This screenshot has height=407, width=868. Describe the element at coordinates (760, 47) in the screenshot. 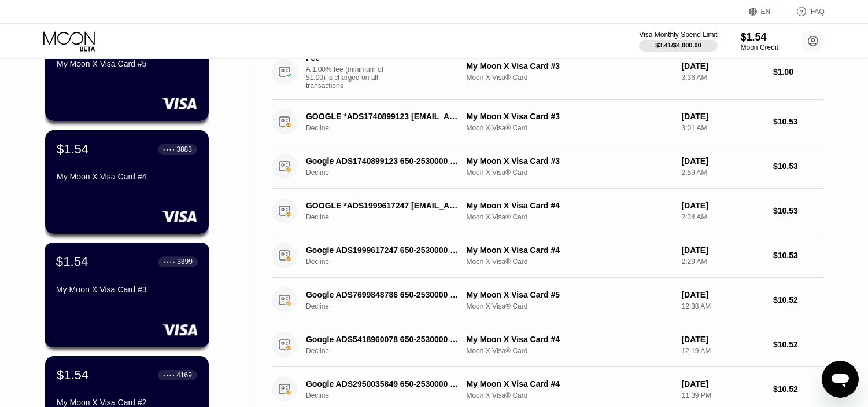

I see `div: Moon Credit` at that location.